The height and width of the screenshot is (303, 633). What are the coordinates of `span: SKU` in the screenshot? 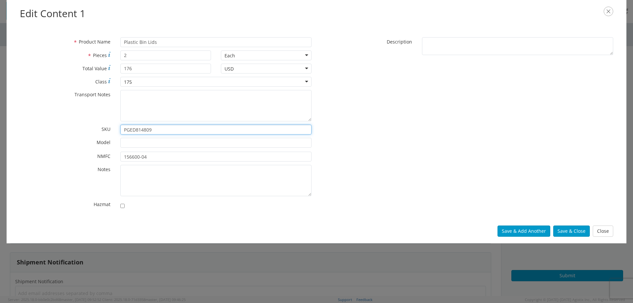 It's located at (106, 129).